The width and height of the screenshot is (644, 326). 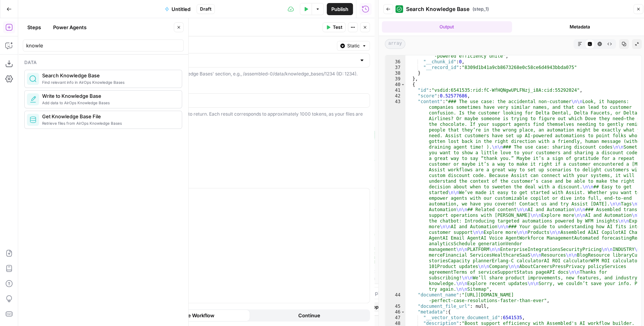 I want to click on span: Terminate Workflow, so click(x=190, y=316).